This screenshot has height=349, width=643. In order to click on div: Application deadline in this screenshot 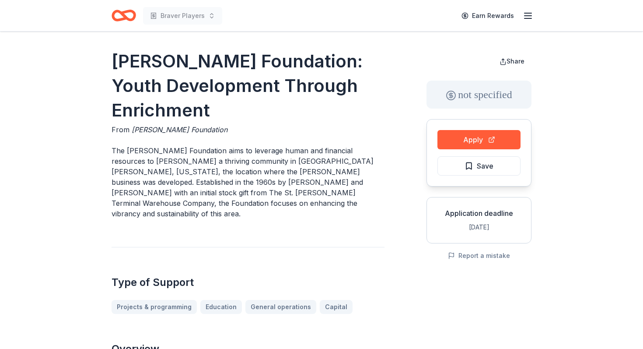, I will do `click(479, 213)`.